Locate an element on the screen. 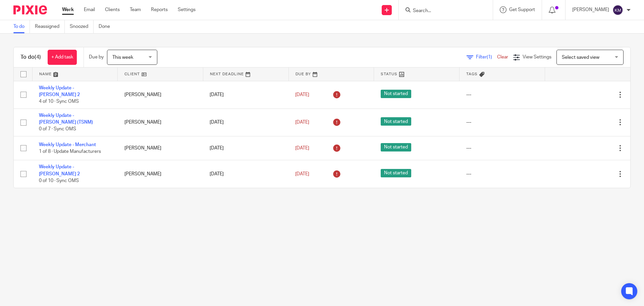 This screenshot has height=306, width=644. a: Clear is located at coordinates (502, 57).